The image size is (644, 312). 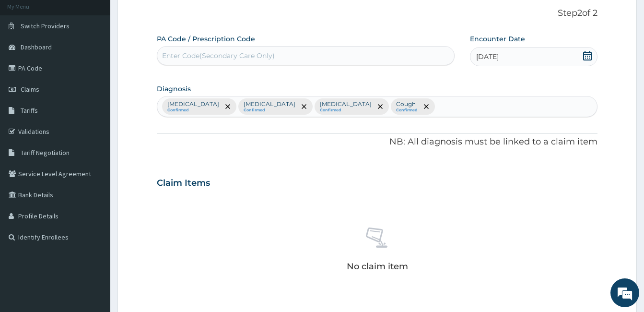 I want to click on div: Chat with us now, so click(x=106, y=60).